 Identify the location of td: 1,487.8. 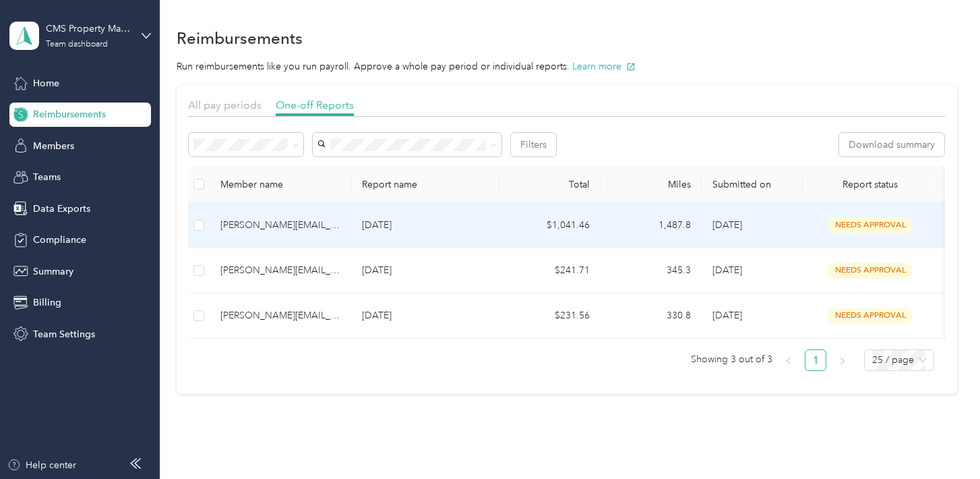
(651, 225).